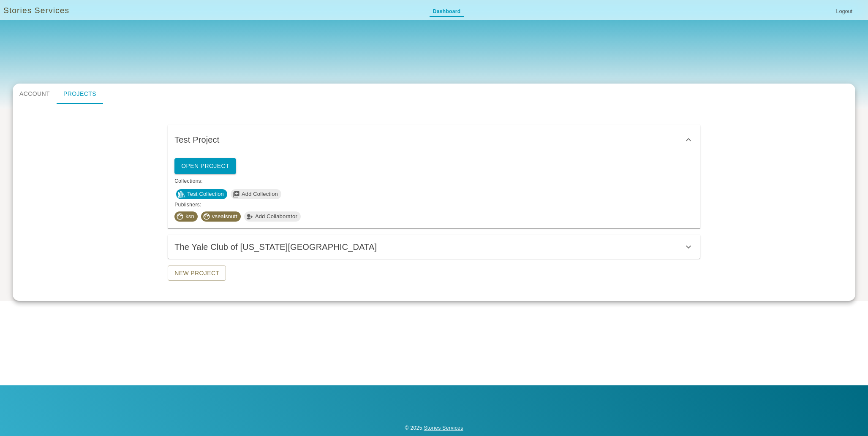 The width and height of the screenshot is (868, 436). What do you see at coordinates (447, 12) in the screenshot?
I see `a: Dashboard` at bounding box center [447, 12].